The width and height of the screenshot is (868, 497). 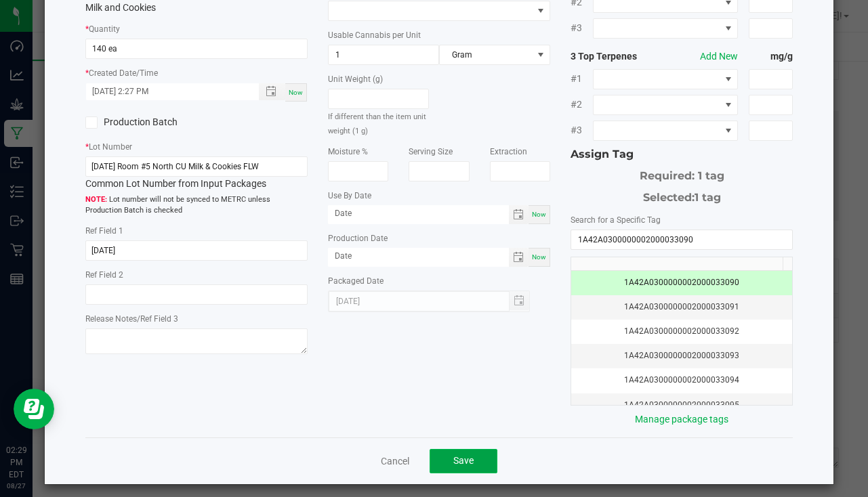 What do you see at coordinates (356, 281) in the screenshot?
I see `label: Packaged Date` at bounding box center [356, 281].